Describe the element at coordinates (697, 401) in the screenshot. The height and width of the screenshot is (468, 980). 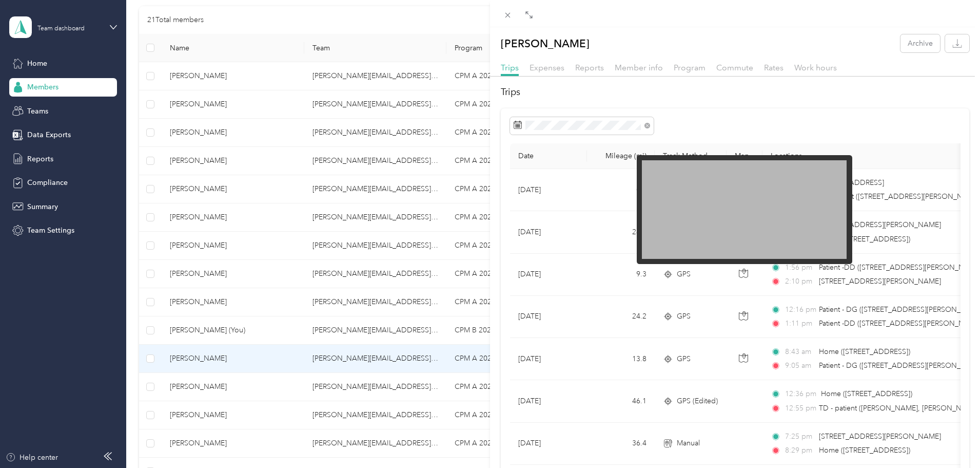
I see `span: GPS (Edited)` at that location.